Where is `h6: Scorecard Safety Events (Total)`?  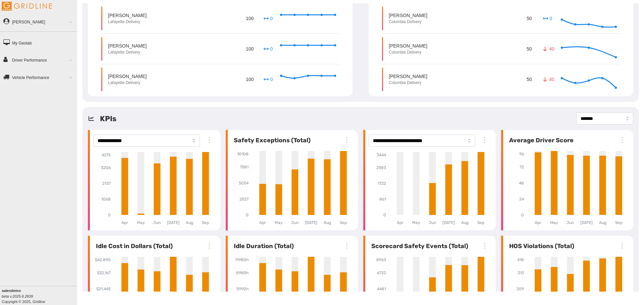
h6: Scorecard Safety Events (Total) is located at coordinates (418, 246).